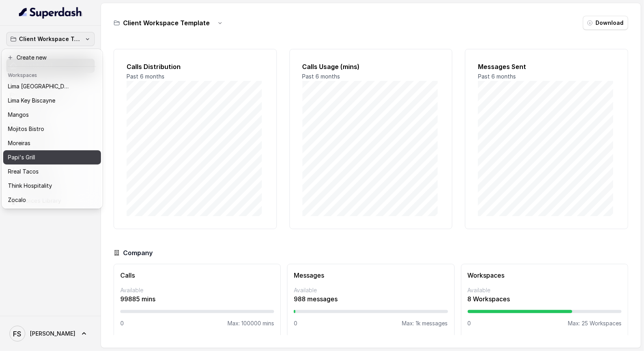 Image resolution: width=644 pixels, height=351 pixels. I want to click on p: Moreiras, so click(19, 143).